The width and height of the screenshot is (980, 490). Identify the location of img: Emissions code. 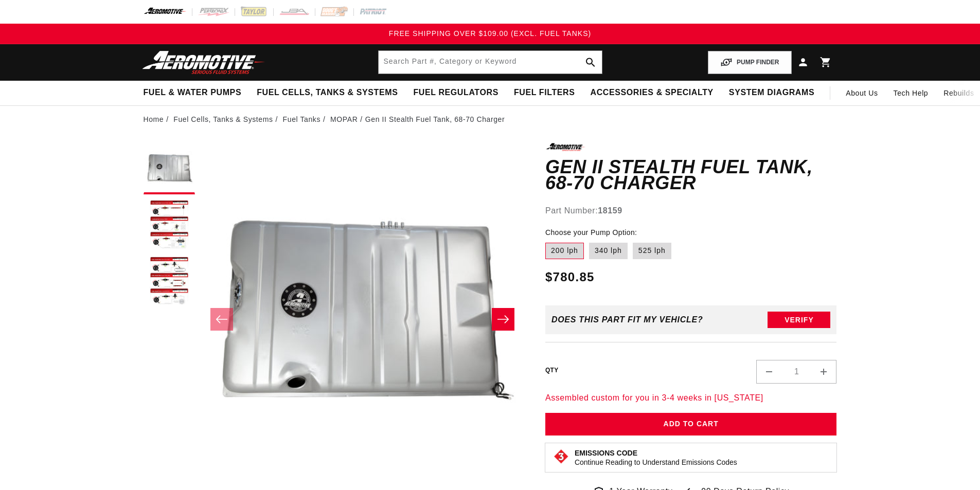
(561, 456).